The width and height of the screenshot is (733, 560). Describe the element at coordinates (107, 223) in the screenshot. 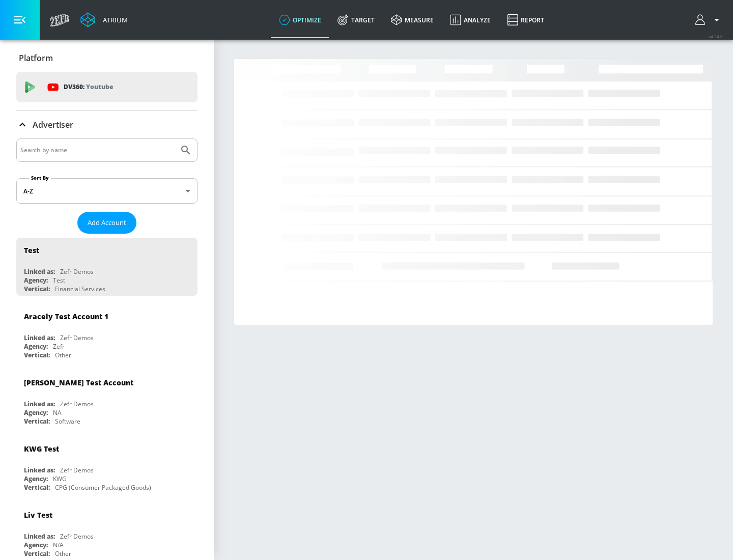

I see `span: Add Account` at that location.